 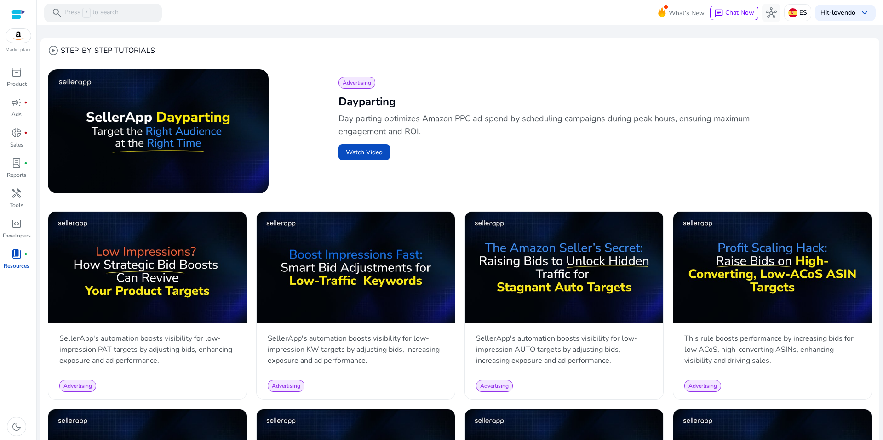 What do you see at coordinates (17, 175) in the screenshot?
I see `p: Reports` at bounding box center [17, 175].